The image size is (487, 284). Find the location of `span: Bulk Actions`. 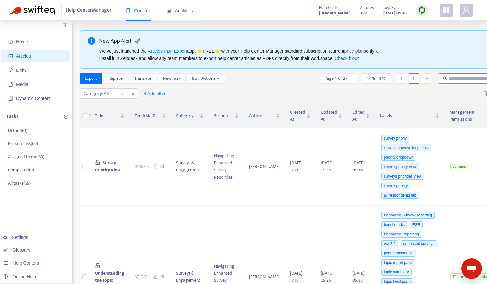

span: Bulk Actions is located at coordinates (206, 78).